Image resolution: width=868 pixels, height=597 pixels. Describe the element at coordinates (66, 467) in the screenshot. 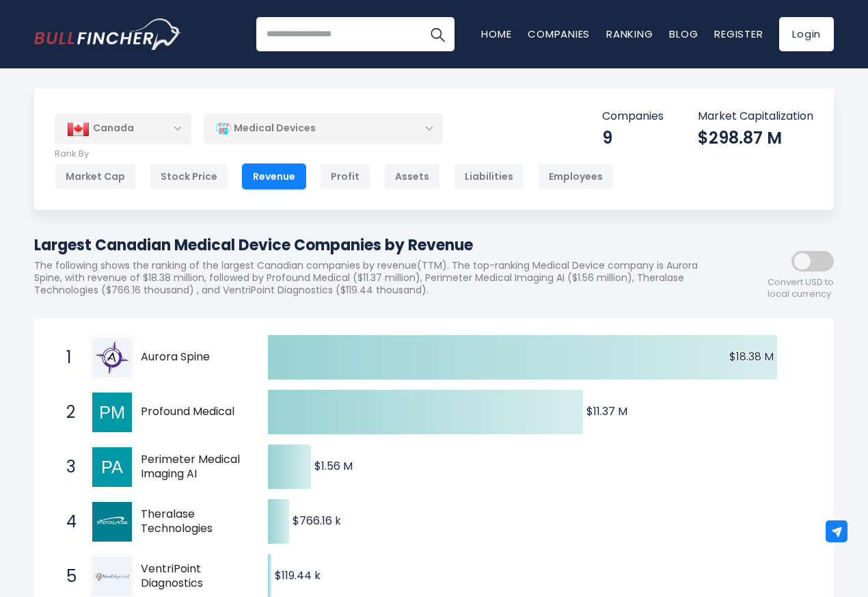

I see `span: 3` at that location.